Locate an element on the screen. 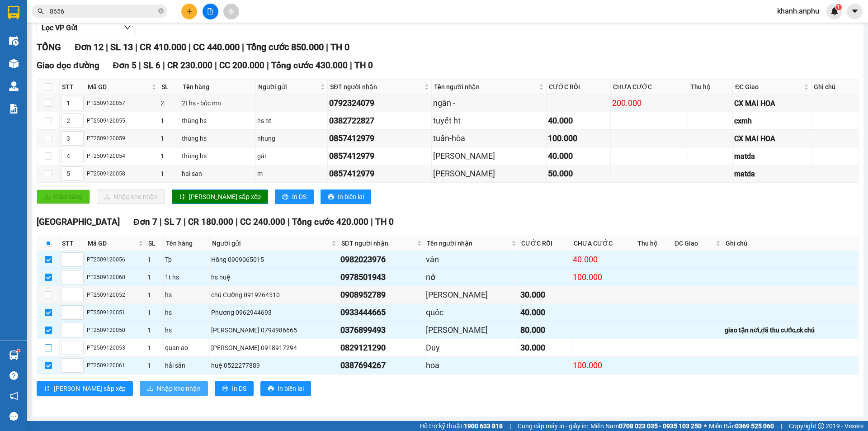 Image resolution: width=868 pixels, height=431 pixels. strong: 1900 633 818 is located at coordinates (483, 426).